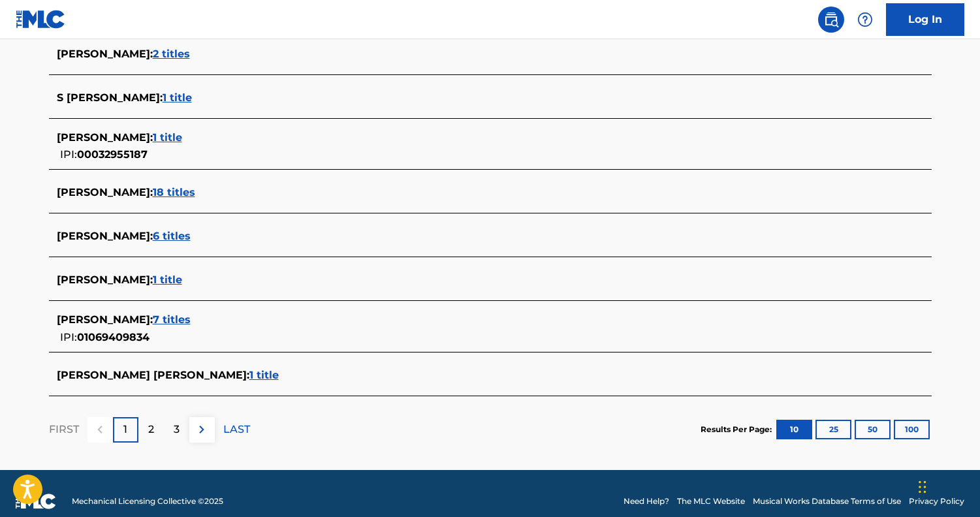 This screenshot has width=980, height=517. I want to click on div: Help, so click(866, 20).